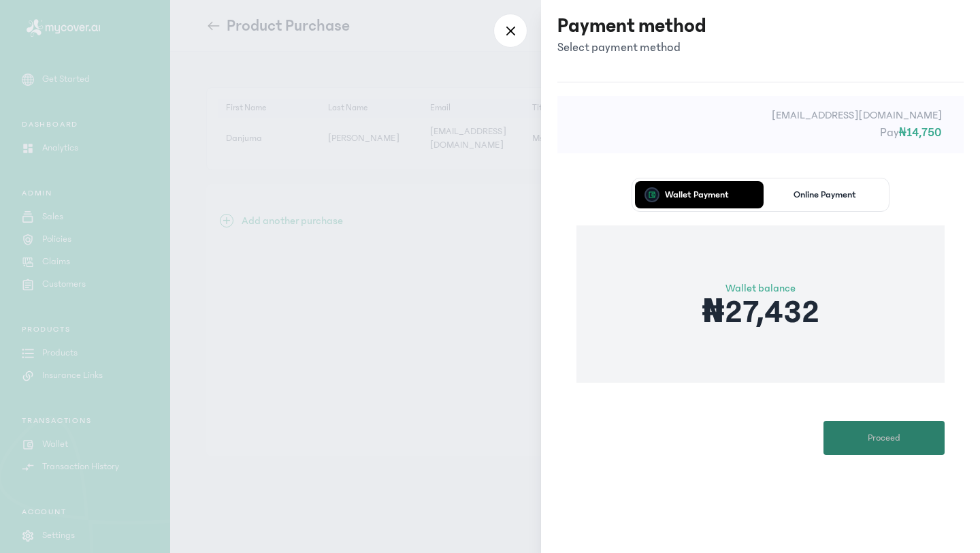 This screenshot has height=553, width=980. I want to click on p: Wallet balance, so click(761, 288).